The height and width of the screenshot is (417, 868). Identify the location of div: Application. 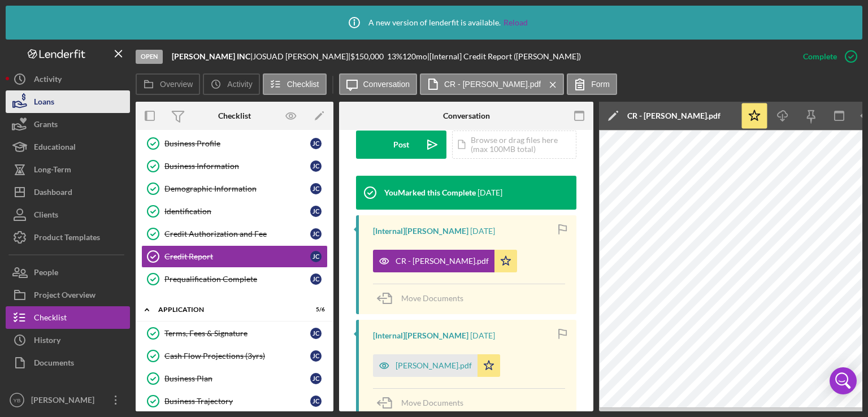
(227, 310).